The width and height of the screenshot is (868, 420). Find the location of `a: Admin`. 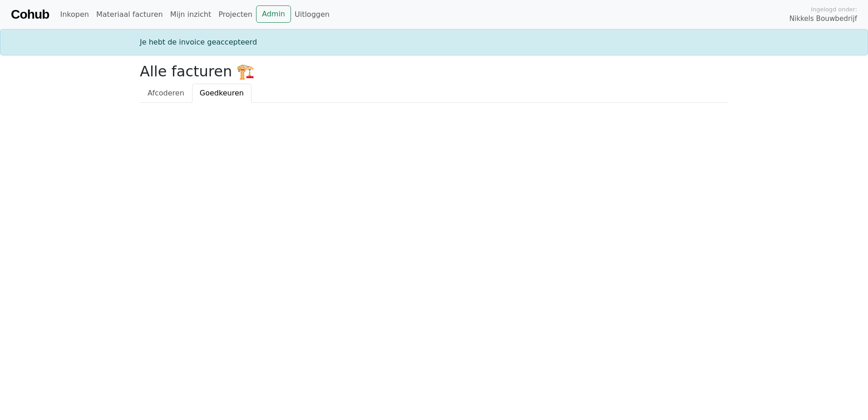

a: Admin is located at coordinates (273, 14).